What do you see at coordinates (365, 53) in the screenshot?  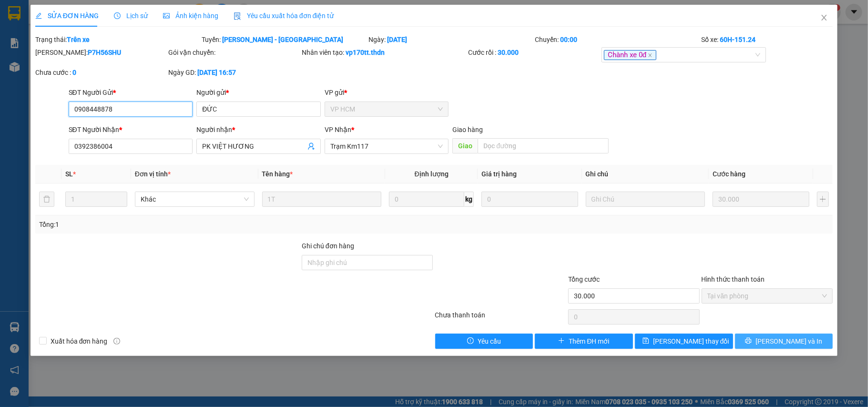 I see `b: vp170tt.thdn` at bounding box center [365, 53].